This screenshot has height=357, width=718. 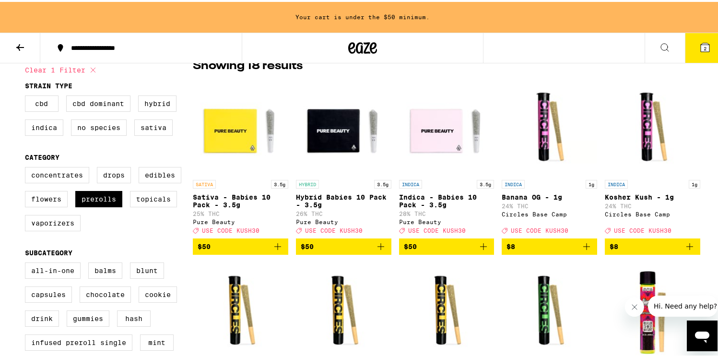 What do you see at coordinates (240, 211) in the screenshot?
I see `p: 25% THC` at bounding box center [240, 211].